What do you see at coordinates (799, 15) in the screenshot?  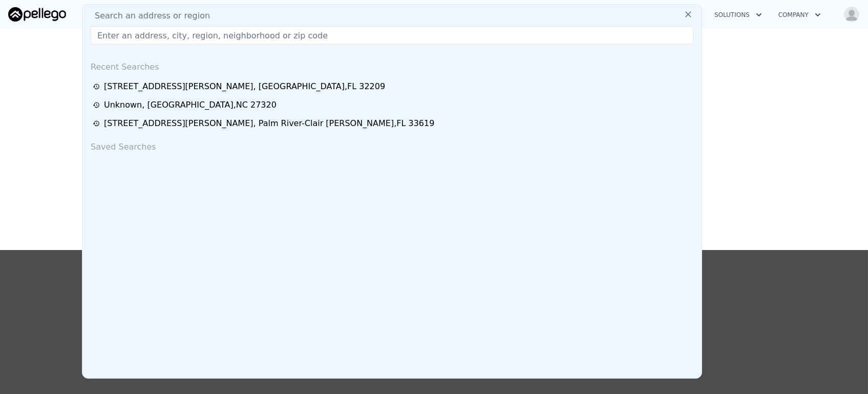 I see `button: Company` at bounding box center [799, 15].